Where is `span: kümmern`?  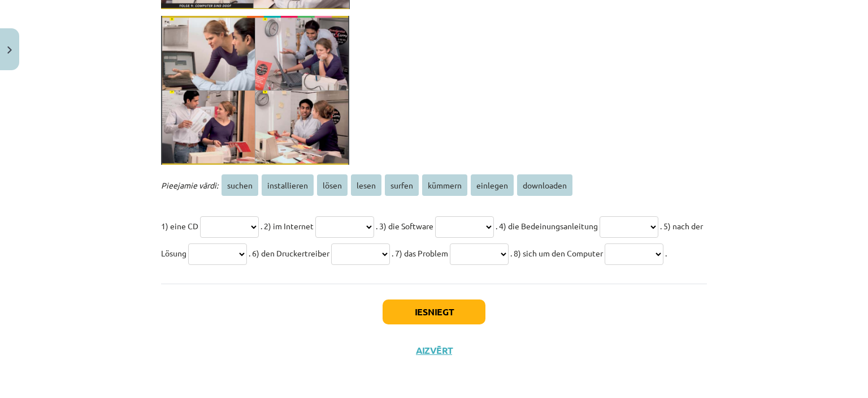
span: kümmern is located at coordinates (445, 185).